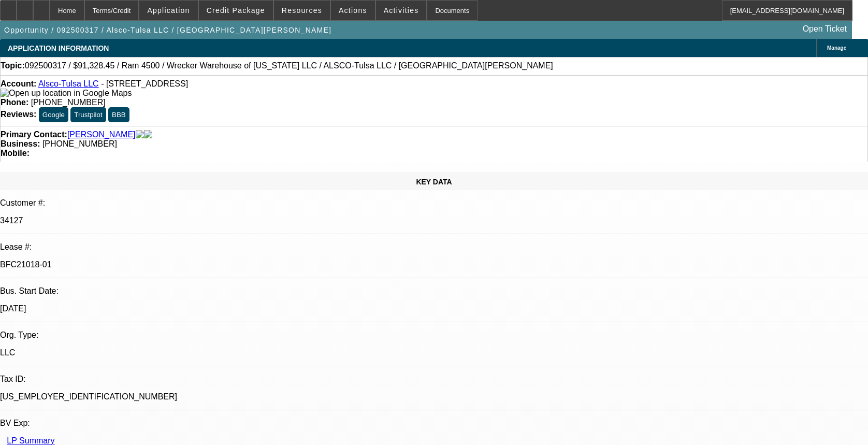 The image size is (868, 445). Describe the element at coordinates (53, 115) in the screenshot. I see `button: Google` at that location.